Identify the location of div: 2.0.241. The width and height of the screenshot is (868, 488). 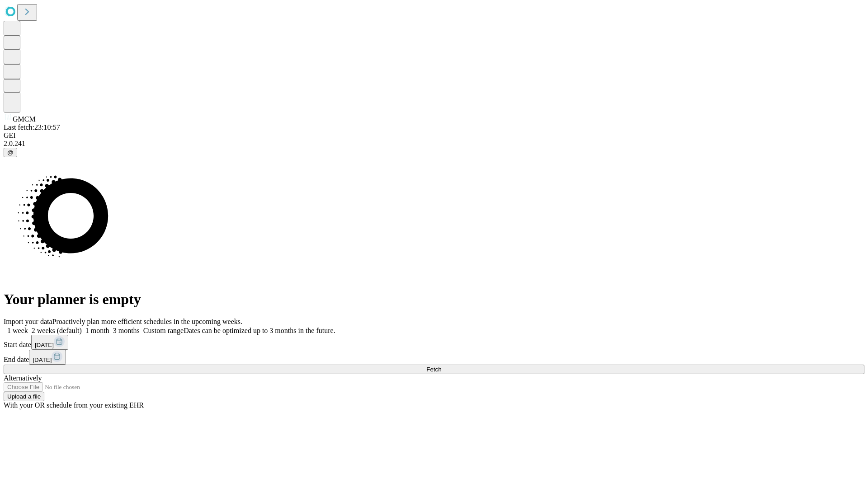
(434, 144).